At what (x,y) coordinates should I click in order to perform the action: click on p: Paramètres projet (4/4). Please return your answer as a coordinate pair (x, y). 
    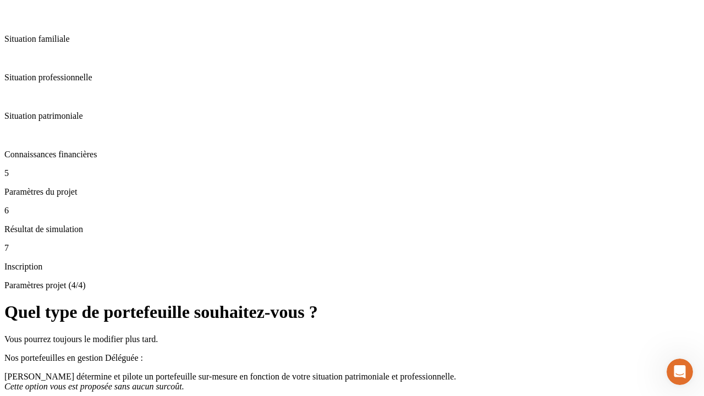
    Looking at the image, I should click on (352, 286).